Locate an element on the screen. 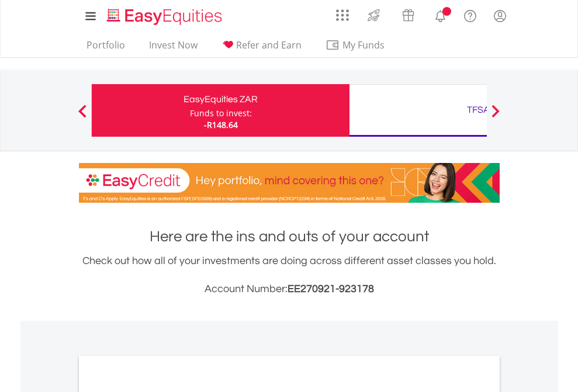 This screenshot has height=392, width=578. a: Vouchers is located at coordinates (408, 13).